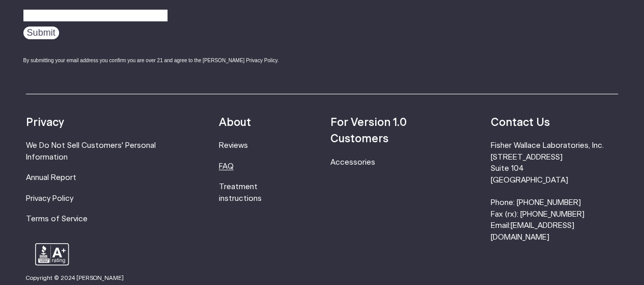 The height and width of the screenshot is (285, 644). Describe the element at coordinates (226, 166) in the screenshot. I see `a: FAQ` at that location.